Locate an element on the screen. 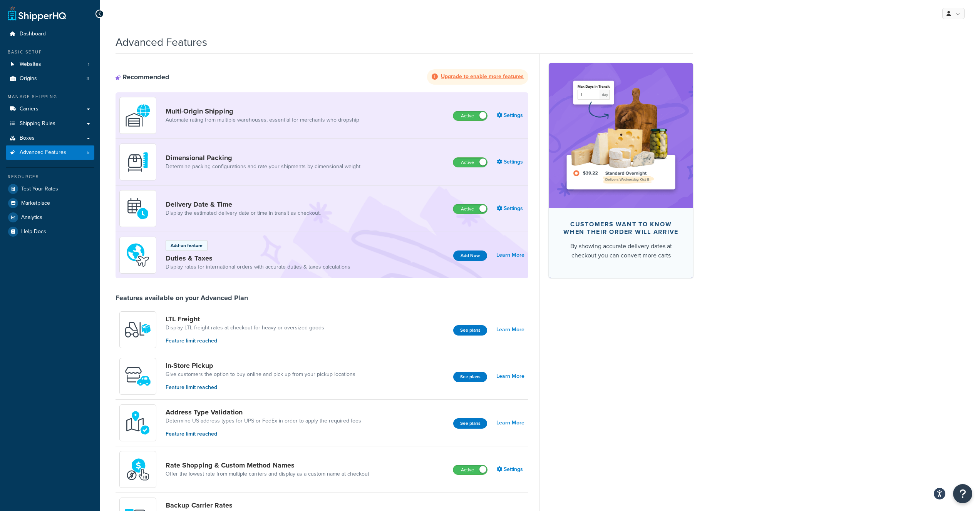 The height and width of the screenshot is (511, 980). span: Boxes is located at coordinates (27, 138).